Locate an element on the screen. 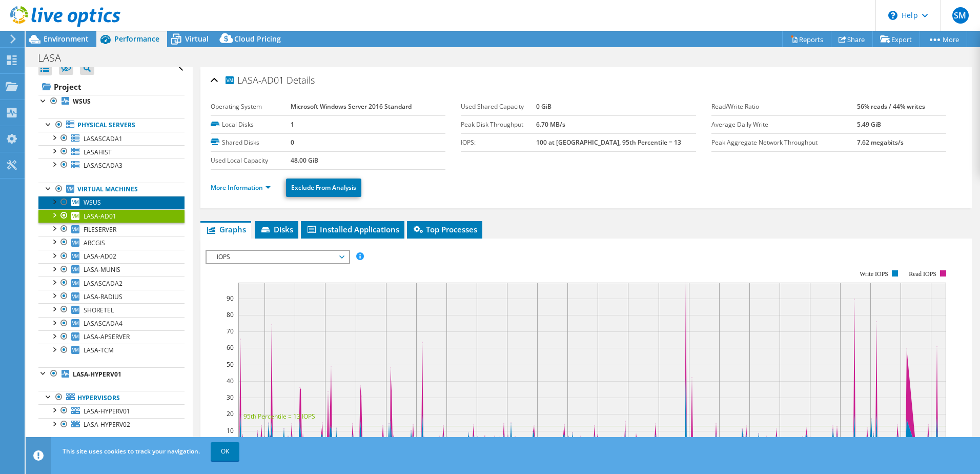  span: LASA-HYPERV02 is located at coordinates (107, 424).